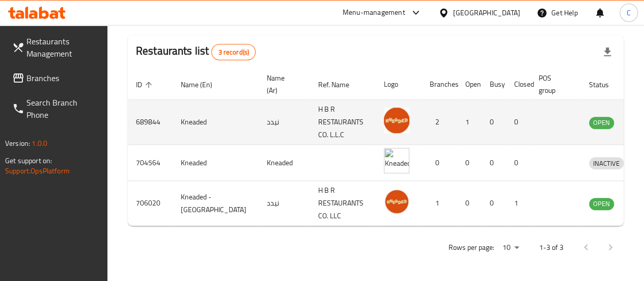  What do you see at coordinates (55, 47) in the screenshot?
I see `a: Restaurants Management` at bounding box center [55, 47].